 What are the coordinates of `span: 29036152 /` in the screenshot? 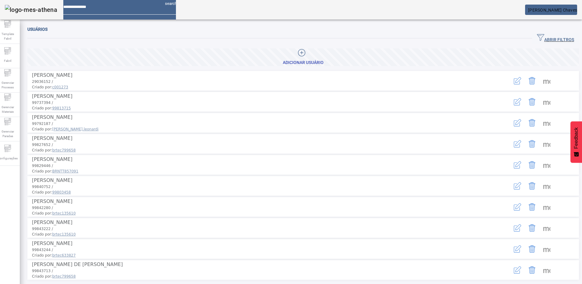 It's located at (42, 82).